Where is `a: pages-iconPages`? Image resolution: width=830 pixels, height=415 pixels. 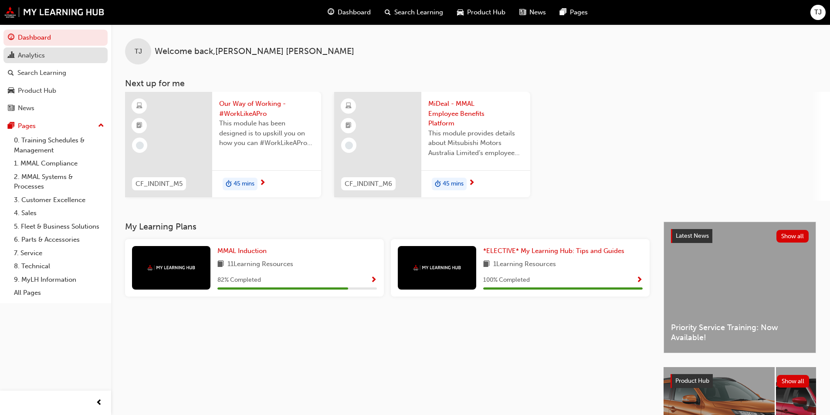
a: pages-iconPages is located at coordinates (574, 12).